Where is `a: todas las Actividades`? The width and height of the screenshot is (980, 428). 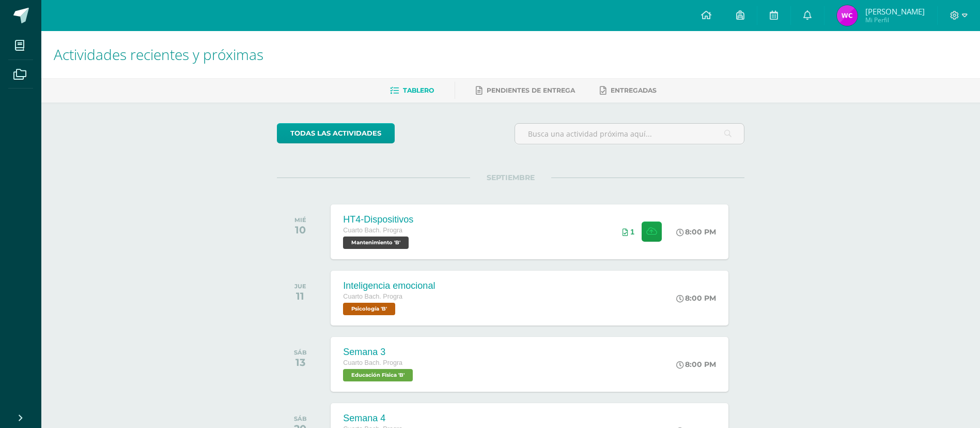
a: todas las Actividades is located at coordinates (336, 133).